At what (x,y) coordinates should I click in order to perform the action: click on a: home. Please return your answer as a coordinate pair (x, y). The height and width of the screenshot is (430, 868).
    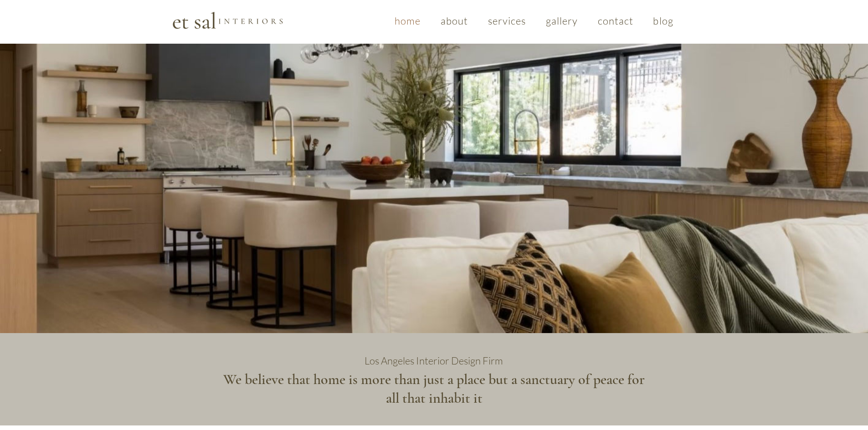
    Looking at the image, I should click on (408, 21).